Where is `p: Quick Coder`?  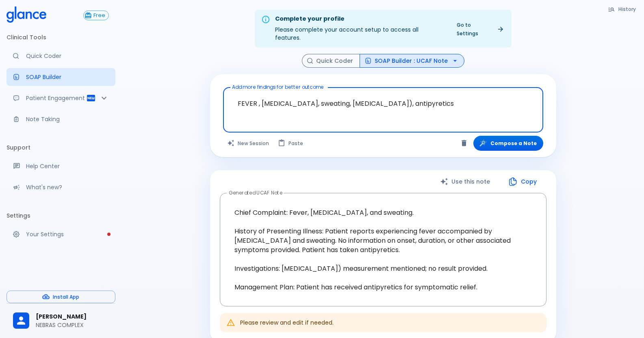
p: Quick Coder is located at coordinates (68, 56).